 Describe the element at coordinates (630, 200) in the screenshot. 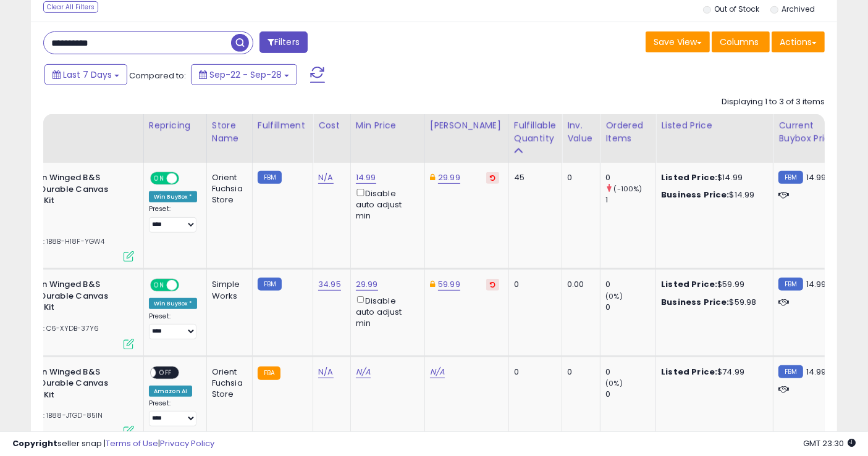

I see `div: 1` at that location.